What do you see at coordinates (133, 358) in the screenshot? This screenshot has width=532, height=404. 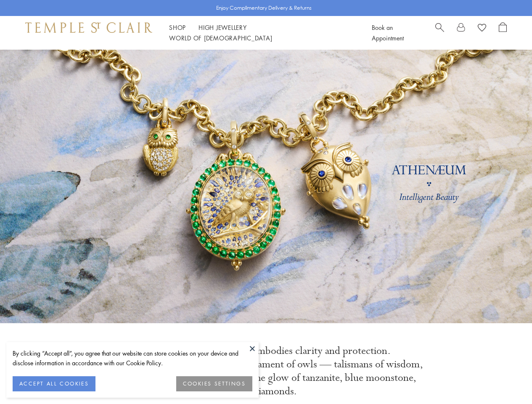 I see `div: By clicking “Accept all”, you agree that our website can store cookies on your device and disclos...` at bounding box center [133, 358].